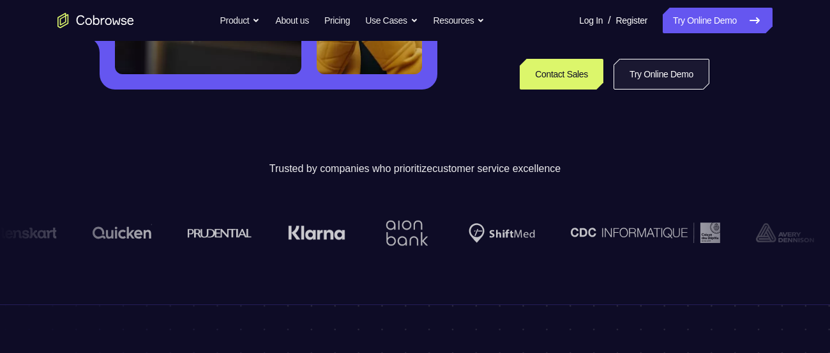 The height and width of the screenshot is (353, 830). Describe the element at coordinates (632, 20) in the screenshot. I see `a: Register` at that location.